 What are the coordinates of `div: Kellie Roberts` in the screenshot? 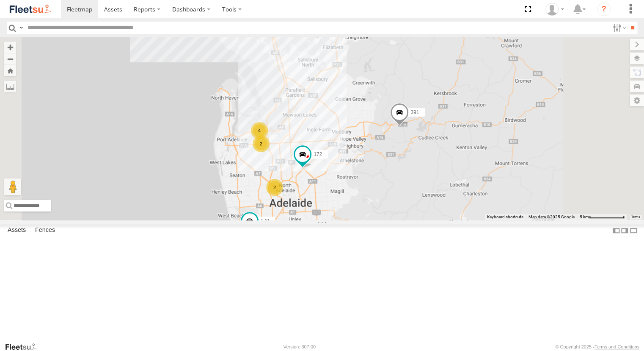 It's located at (555, 9).